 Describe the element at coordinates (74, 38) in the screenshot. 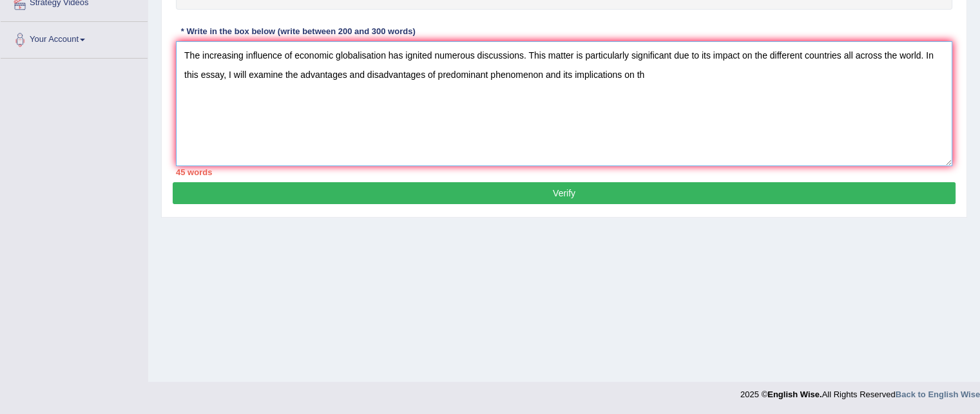

I see `a: Your Account` at that location.